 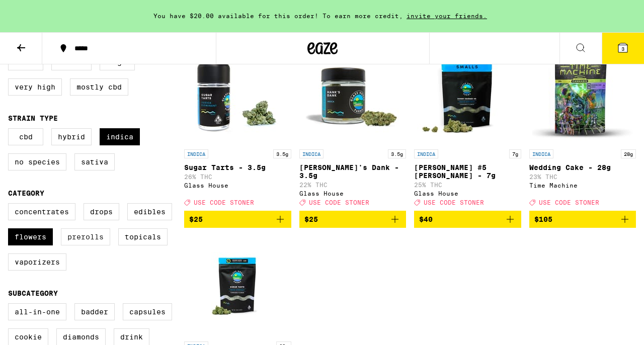 What do you see at coordinates (515, 154) in the screenshot?
I see `p: 7g` at bounding box center [515, 154].